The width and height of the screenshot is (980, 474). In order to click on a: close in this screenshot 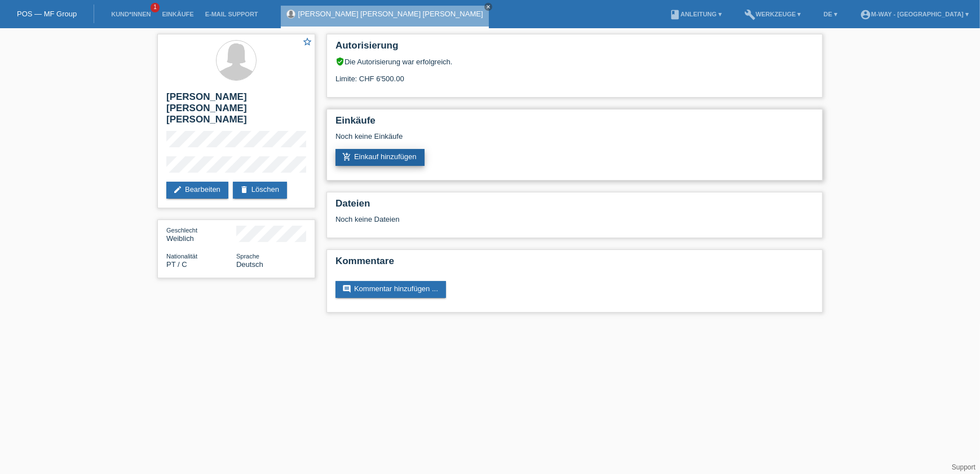, I will do `click(489, 7)`.